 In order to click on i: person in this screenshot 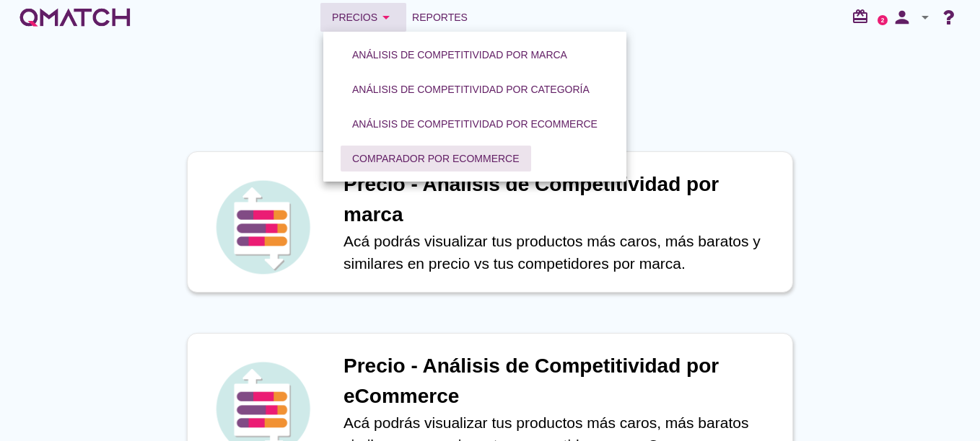, I will do `click(902, 17)`.